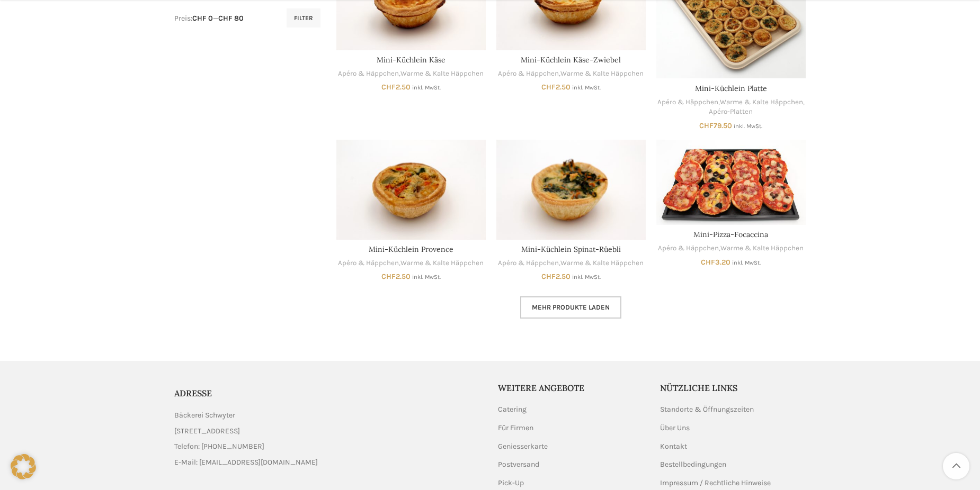  What do you see at coordinates (516, 428) in the screenshot?
I see `a: Für Firmen` at bounding box center [516, 428].